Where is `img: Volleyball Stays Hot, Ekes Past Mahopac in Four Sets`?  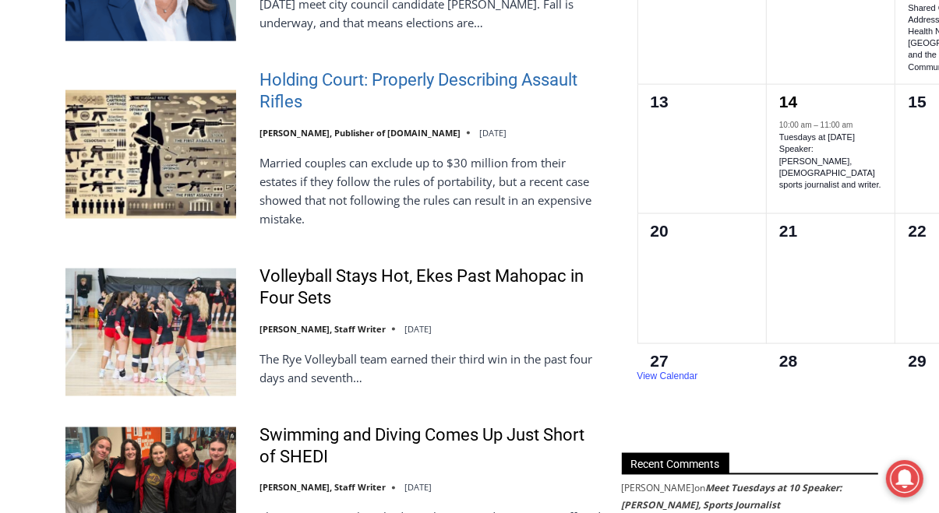 img: Volleyball Stays Hot, Ekes Past Mahopac in Four Sets is located at coordinates (150, 333).